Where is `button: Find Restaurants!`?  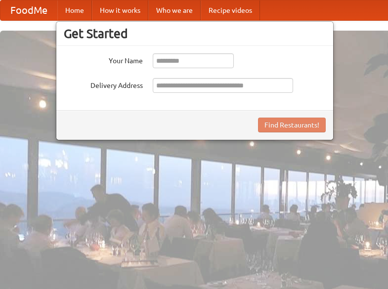
button: Find Restaurants! is located at coordinates (291, 125).